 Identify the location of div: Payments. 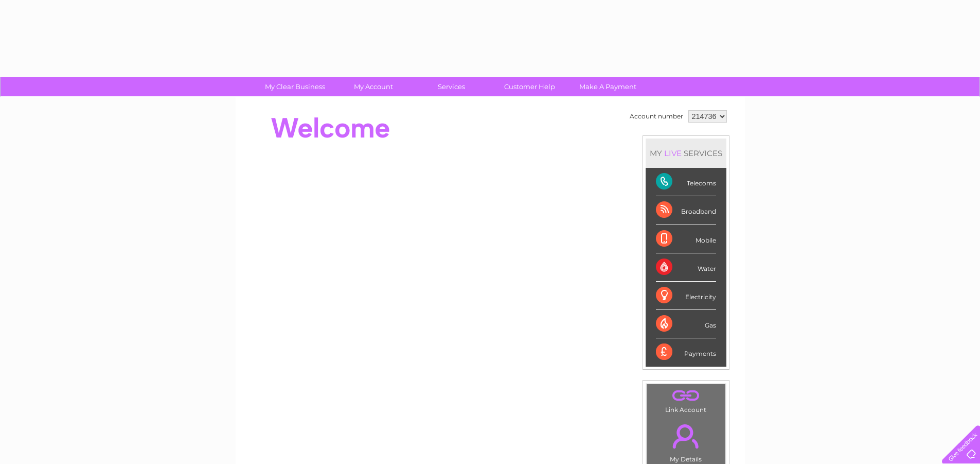
(686, 352).